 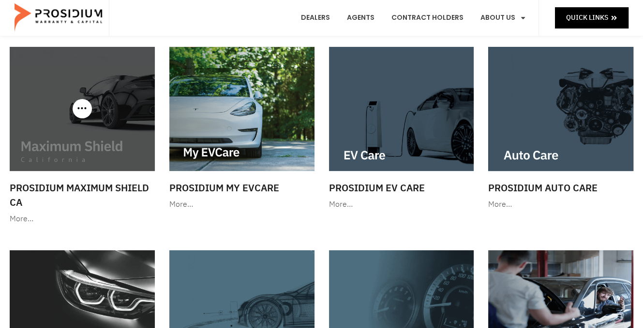 I want to click on h3: Prosidium Auto Care, so click(x=561, y=188).